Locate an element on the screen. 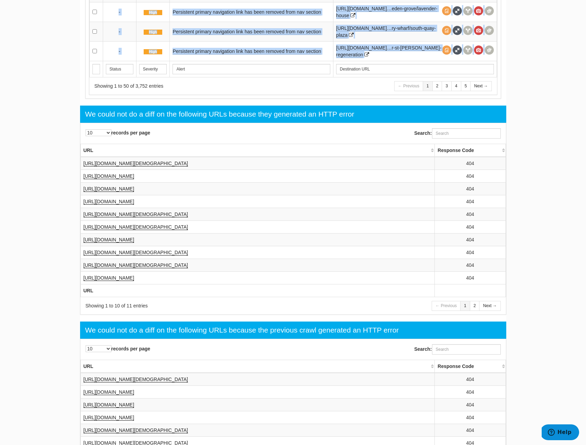 This screenshot has height=445, width=586. div: We could not do a diff on the following URLs because they generated an HTTP error is located at coordinates (220, 114).